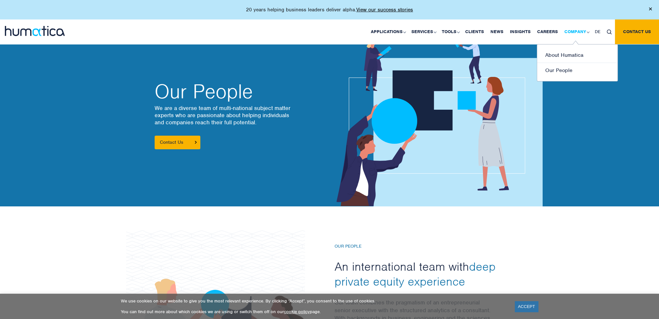 The width and height of the screenshot is (659, 319). What do you see at coordinates (329, 10) in the screenshot?
I see `p: 20 years helping business leaders deliver alpha.` at bounding box center [329, 10].